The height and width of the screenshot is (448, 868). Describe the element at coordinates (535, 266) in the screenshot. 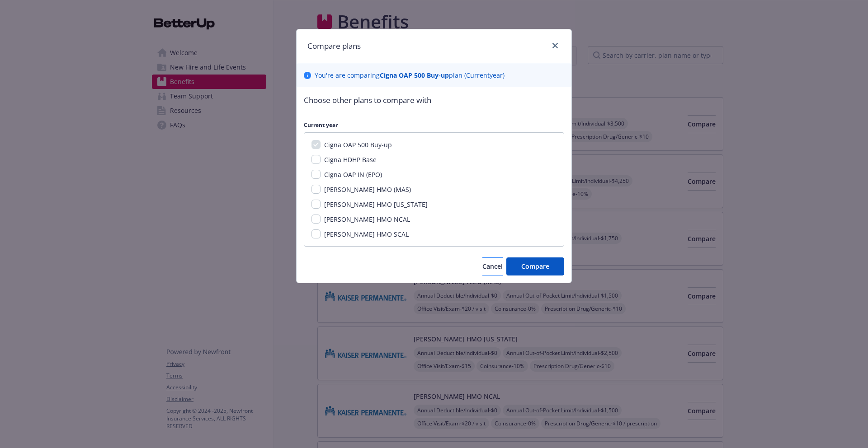

I see `span: Compare` at that location.